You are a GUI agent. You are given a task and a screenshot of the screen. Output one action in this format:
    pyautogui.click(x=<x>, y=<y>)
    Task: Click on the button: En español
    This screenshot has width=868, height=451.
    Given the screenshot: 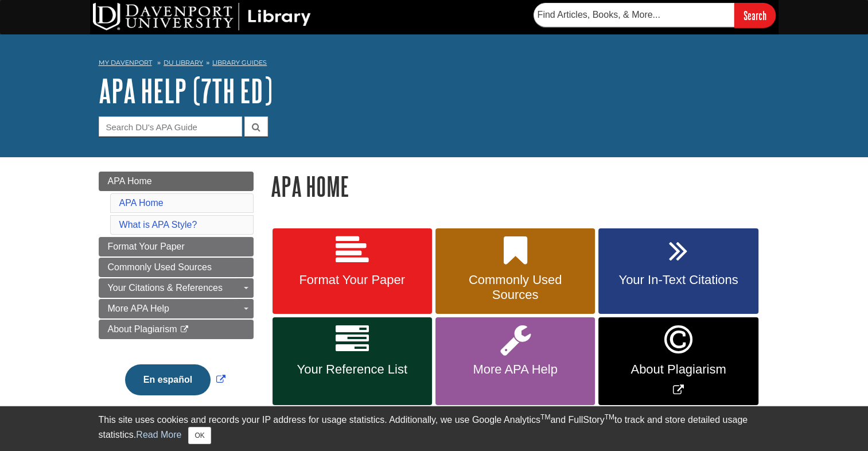 What is the action you would take?
    pyautogui.click(x=168, y=379)
    